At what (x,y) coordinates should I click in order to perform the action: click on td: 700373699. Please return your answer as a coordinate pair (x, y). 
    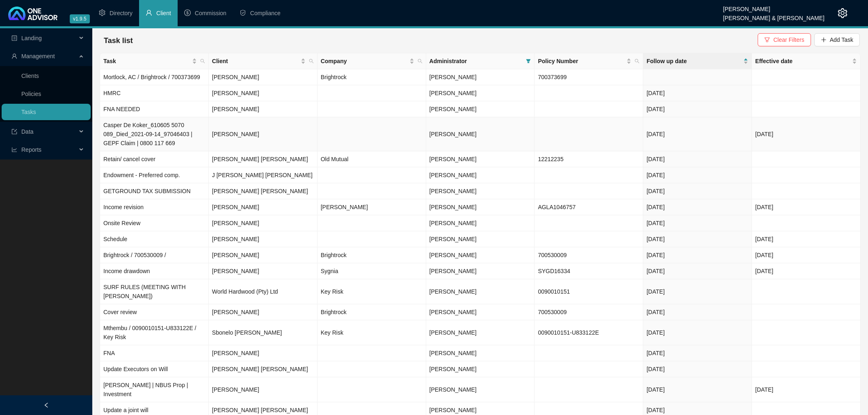
    Looking at the image, I should click on (589, 77).